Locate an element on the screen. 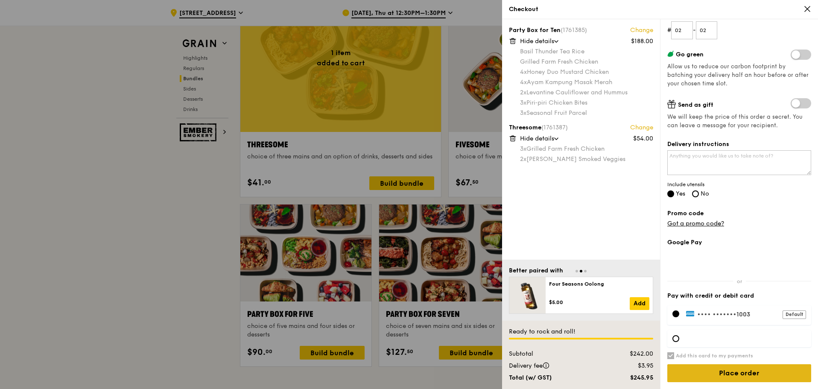 Image resolution: width=818 pixels, height=389 pixels. input: No is located at coordinates (696, 194).